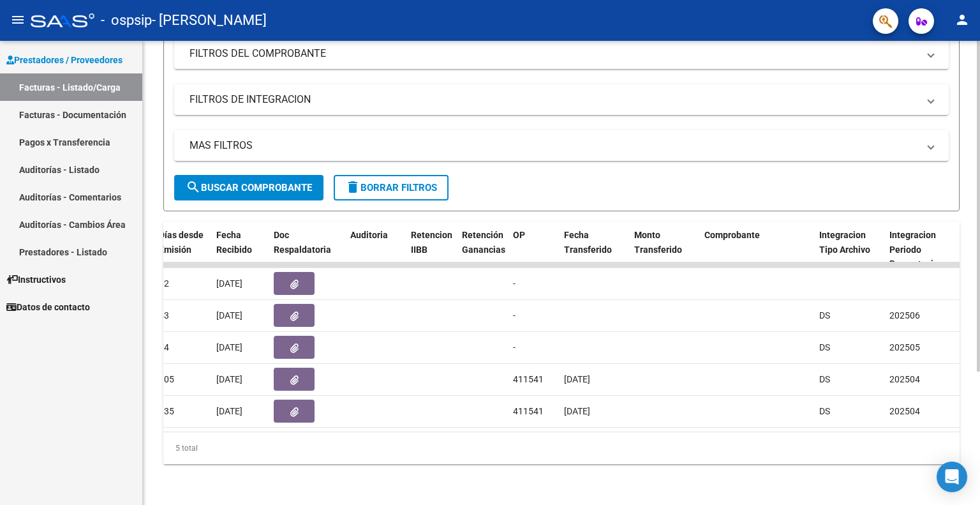 The height and width of the screenshot is (505, 980). I want to click on datatable-header-cell: Monto Transferido, so click(664, 250).